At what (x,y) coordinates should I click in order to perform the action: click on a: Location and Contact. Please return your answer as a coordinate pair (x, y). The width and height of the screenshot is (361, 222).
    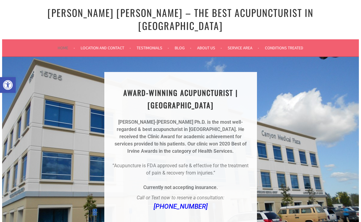
    Looking at the image, I should click on (106, 48).